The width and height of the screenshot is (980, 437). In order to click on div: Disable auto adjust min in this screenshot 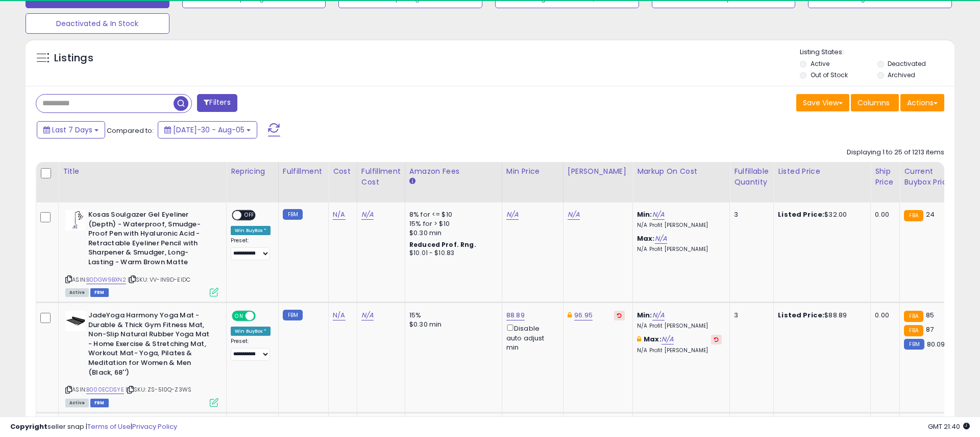, I will do `click(531, 337)`.